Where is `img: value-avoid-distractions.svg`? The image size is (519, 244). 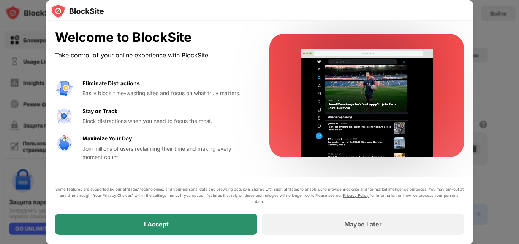
img: value-avoid-distractions.svg is located at coordinates (64, 88).